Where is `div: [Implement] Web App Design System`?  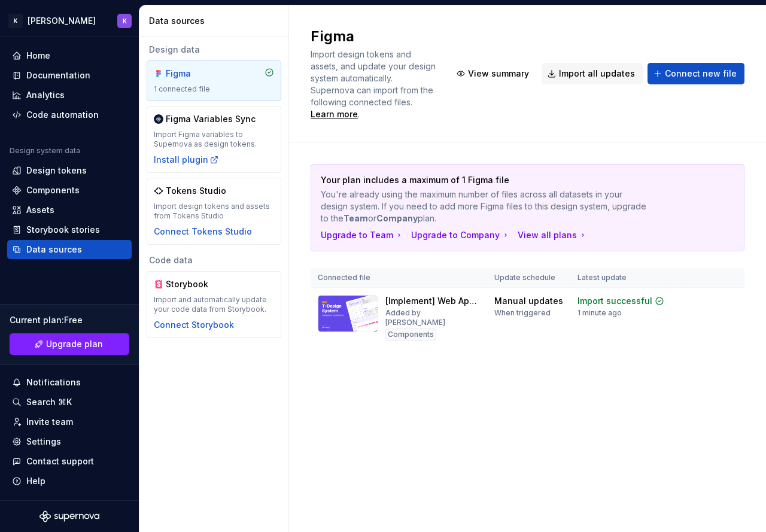
div: [Implement] Web App Design System is located at coordinates (433, 301).